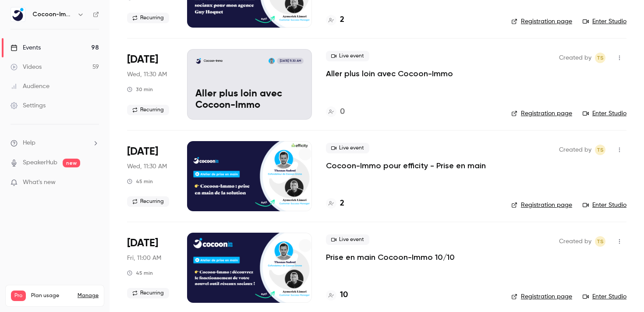  What do you see at coordinates (72, 163) in the screenshot?
I see `span: new` at bounding box center [72, 163].